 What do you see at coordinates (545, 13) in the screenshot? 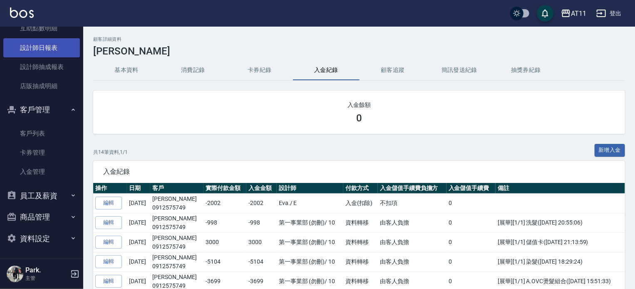
I see `button: save` at bounding box center [545, 13].